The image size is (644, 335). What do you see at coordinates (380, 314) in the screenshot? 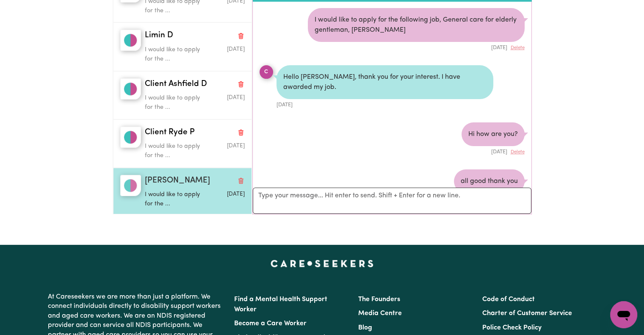
I see `a: Media Centre` at bounding box center [380, 314].